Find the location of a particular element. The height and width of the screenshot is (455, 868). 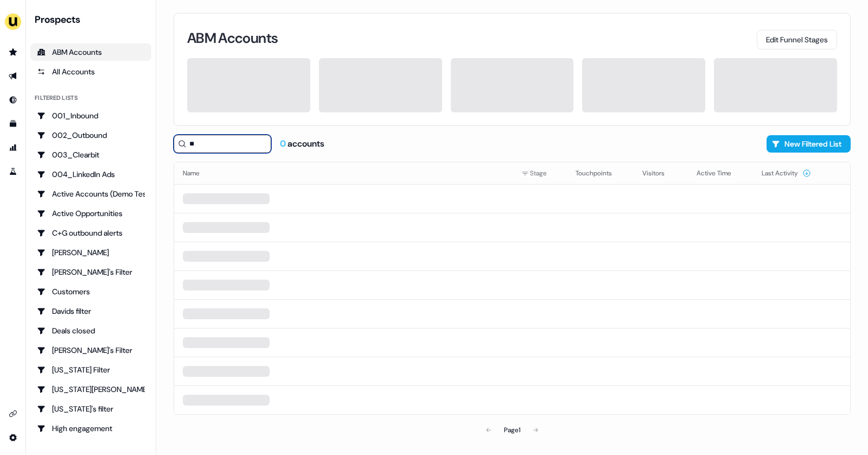

a: Go to prospects is located at coordinates (13, 52).